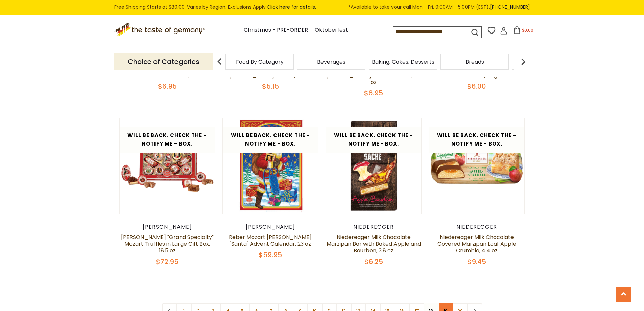 The height and width of the screenshot is (311, 644). I want to click on span: *Available to take your call Mon - Fri, 9:00AM - 5:00PM (EST)., so click(439, 7).